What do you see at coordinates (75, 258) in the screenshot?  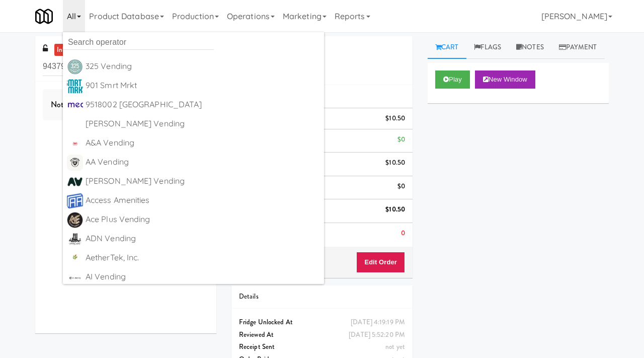 I see `img: wikircranfrz09drhcio.png` at bounding box center [75, 258].